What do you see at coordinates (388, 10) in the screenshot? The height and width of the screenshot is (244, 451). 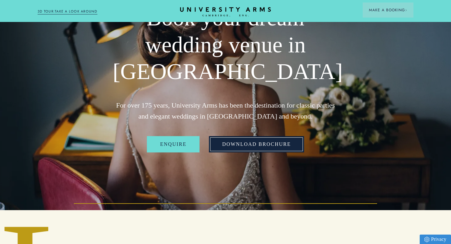 I see `button: Make a BookingArrow icon` at bounding box center [388, 10].